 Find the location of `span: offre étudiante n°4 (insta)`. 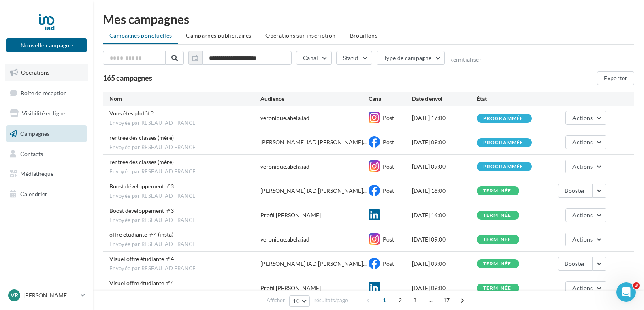

span: offre étudiante n°4 (insta) is located at coordinates (141, 234).